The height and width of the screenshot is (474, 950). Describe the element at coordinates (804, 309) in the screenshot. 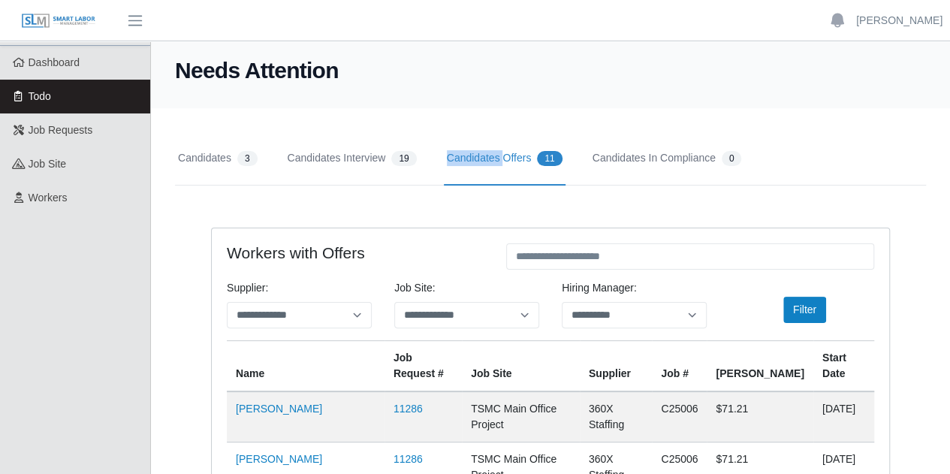

I see `button: Filter` at that location.